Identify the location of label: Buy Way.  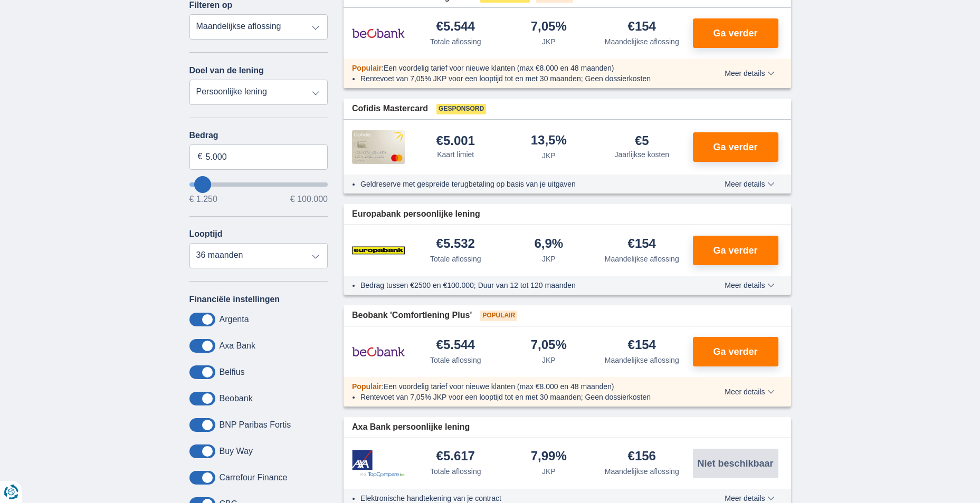
(236, 451).